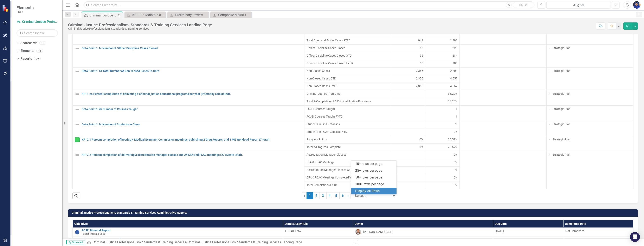  I want to click on span: Officer Discipline Cases Closed QTD, so click(348, 56).